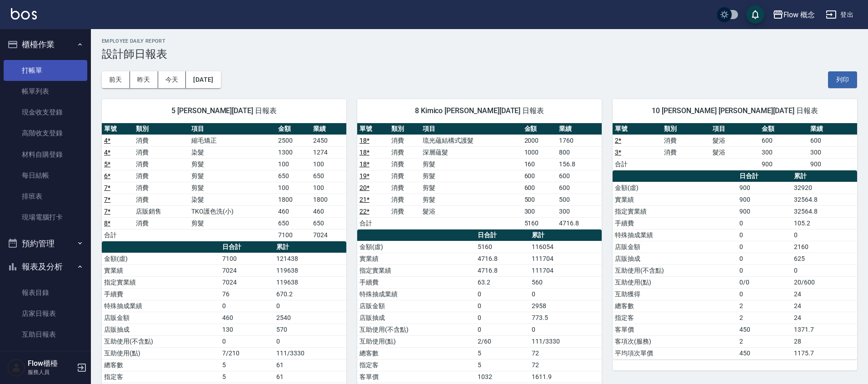  Describe the element at coordinates (294, 235) in the screenshot. I see `td: 7100` at that location.